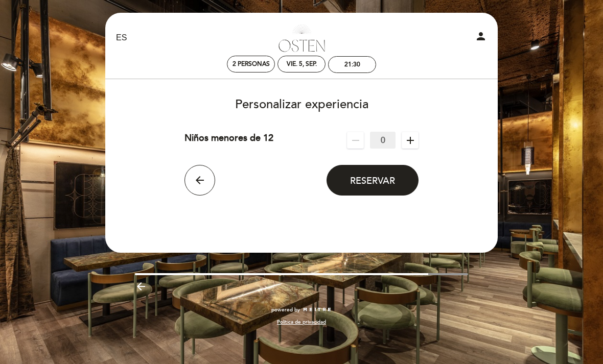  Describe the element at coordinates (251, 64) in the screenshot. I see `span: 2 personas` at that location.